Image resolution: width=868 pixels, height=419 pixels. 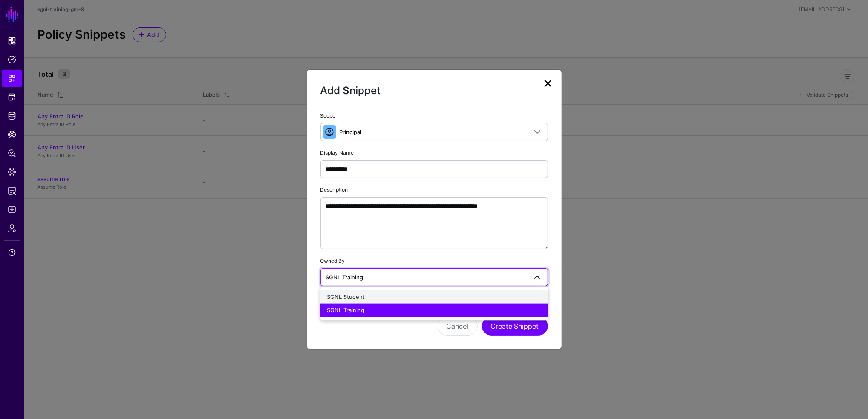 What do you see at coordinates (328, 116) in the screenshot?
I see `label: Scope` at bounding box center [328, 116].